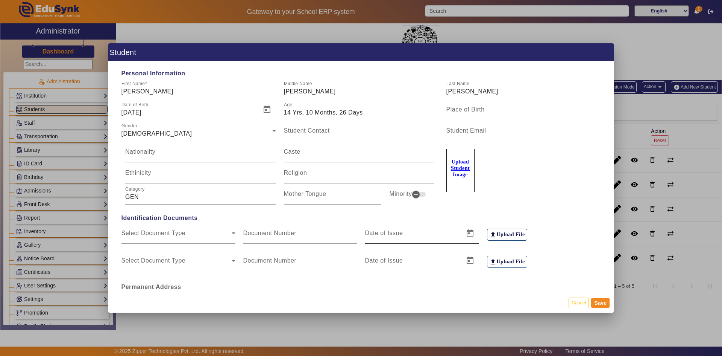  I want to click on mat-label: Gender, so click(129, 126).